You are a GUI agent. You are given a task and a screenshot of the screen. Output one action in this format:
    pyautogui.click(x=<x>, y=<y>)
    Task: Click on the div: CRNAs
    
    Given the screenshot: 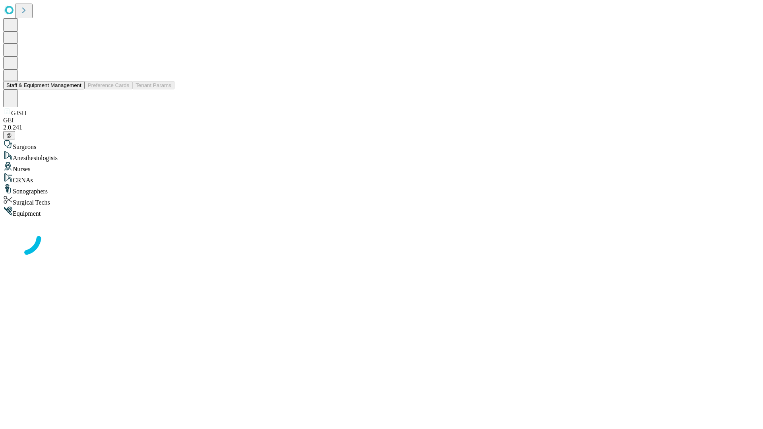 What is the action you would take?
    pyautogui.click(x=382, y=178)
    